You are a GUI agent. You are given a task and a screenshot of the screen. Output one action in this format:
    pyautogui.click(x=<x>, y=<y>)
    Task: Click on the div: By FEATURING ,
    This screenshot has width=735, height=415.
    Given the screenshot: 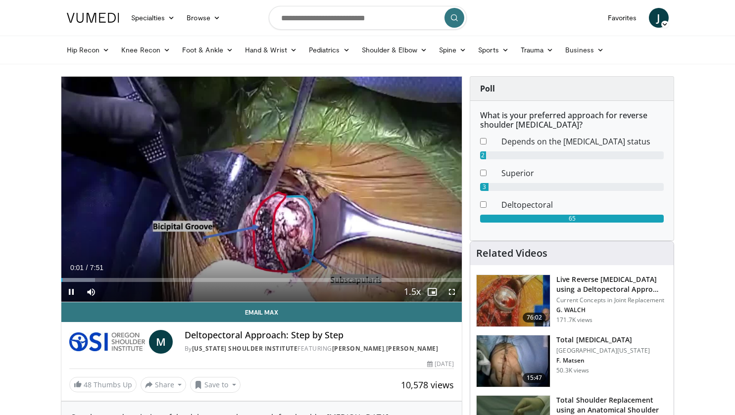 What is the action you would take?
    pyautogui.click(x=319, y=349)
    